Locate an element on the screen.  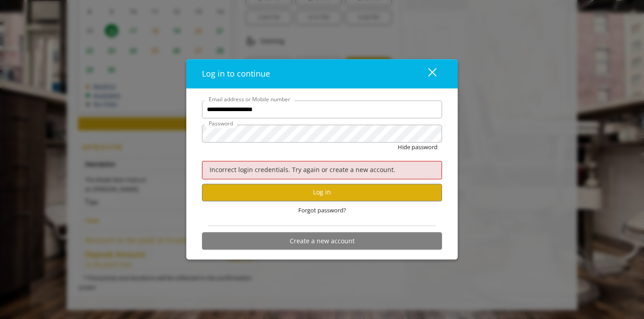
span: Incorrect login credentials. Try again or create a new account. is located at coordinates (302, 170).